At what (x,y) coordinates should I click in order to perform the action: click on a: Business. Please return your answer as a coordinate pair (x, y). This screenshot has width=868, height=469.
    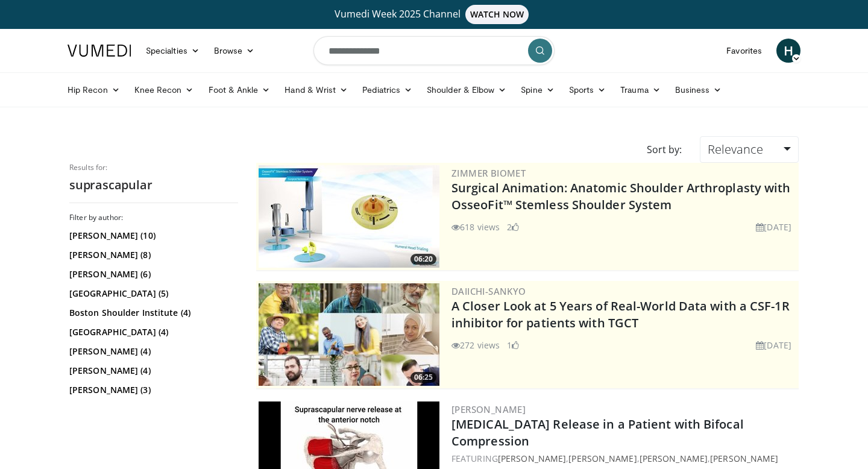
    Looking at the image, I should click on (699, 90).